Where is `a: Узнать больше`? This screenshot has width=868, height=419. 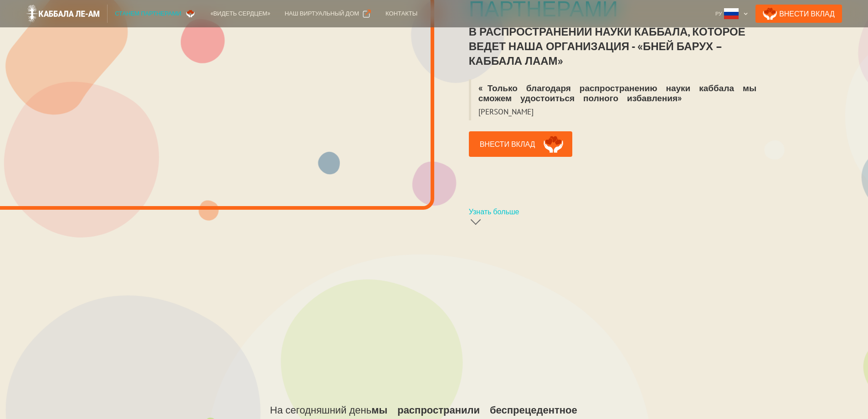
a: Узнать больше is located at coordinates (521, 218).